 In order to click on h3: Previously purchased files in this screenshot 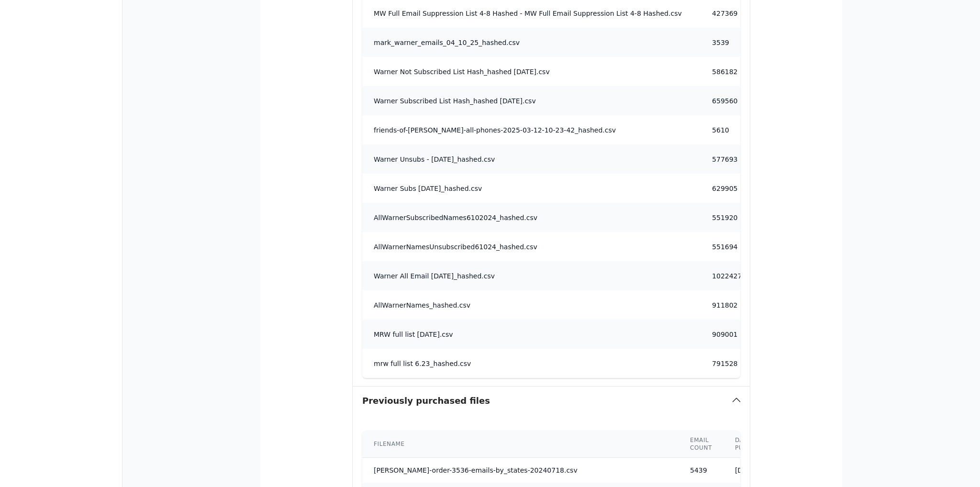, I will do `click(426, 401)`.